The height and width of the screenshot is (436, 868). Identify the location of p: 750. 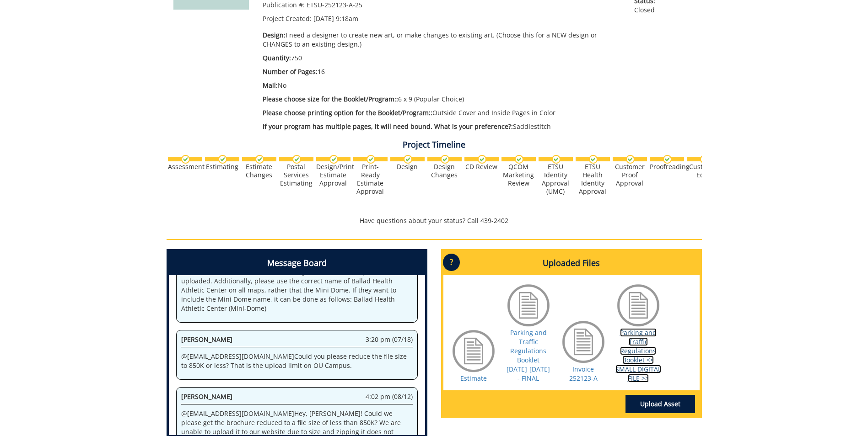
(442, 58).